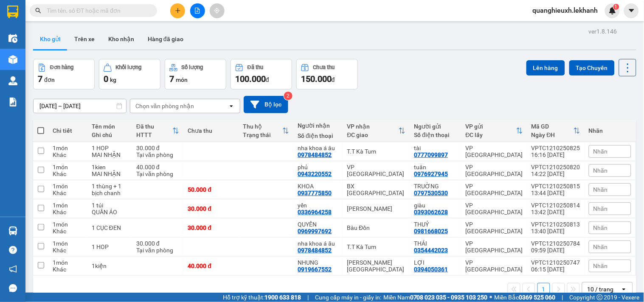  What do you see at coordinates (13, 60) in the screenshot?
I see `span: CR :` at bounding box center [13, 60].